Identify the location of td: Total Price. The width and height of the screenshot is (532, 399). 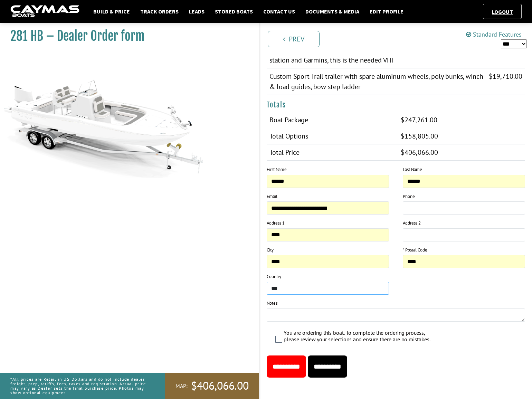
(333, 152).